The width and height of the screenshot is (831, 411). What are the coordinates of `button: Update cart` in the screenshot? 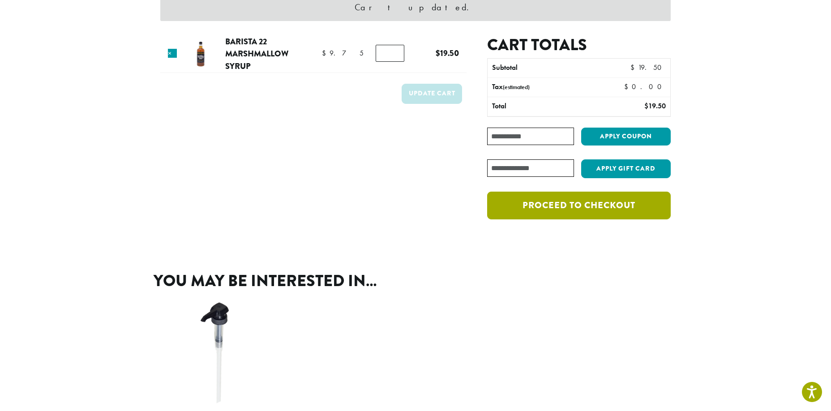 It's located at (431, 94).